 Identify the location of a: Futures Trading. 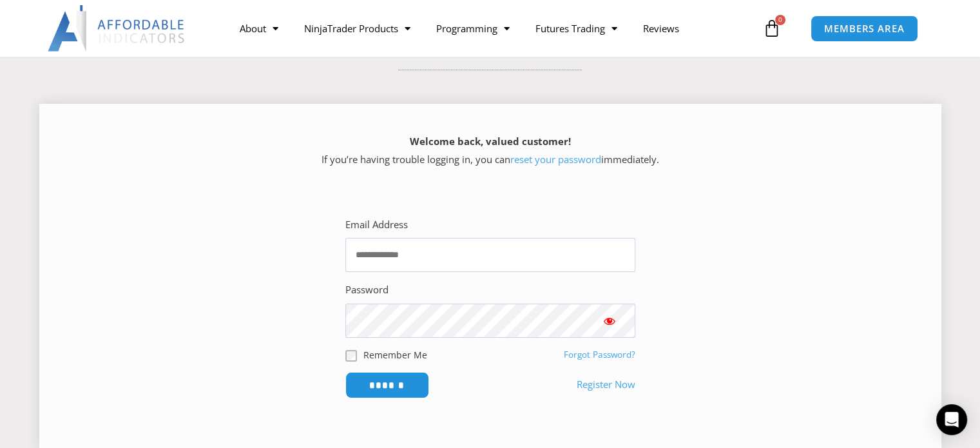
(576, 28).